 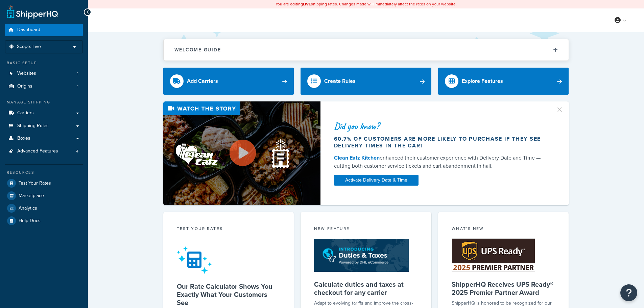 I want to click on a: Create Rules, so click(x=366, y=81).